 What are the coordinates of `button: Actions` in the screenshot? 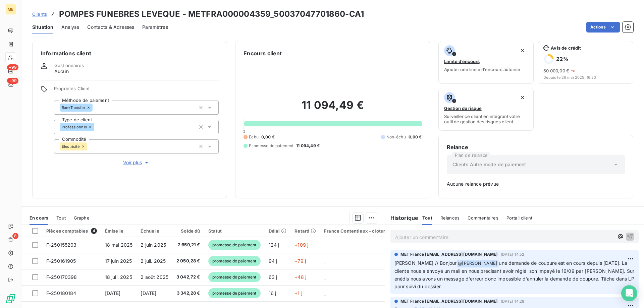 It's located at (603, 27).